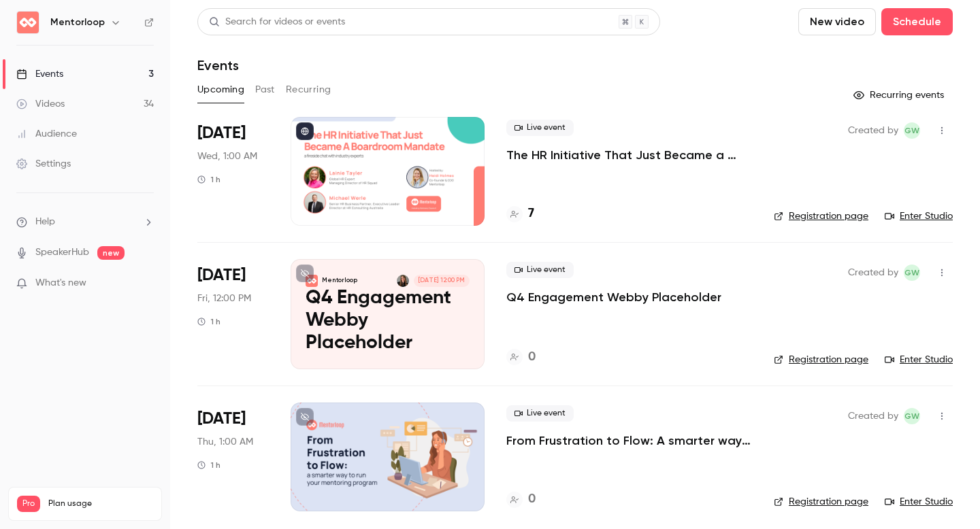 Image resolution: width=980 pixels, height=529 pixels. I want to click on span: Fri, 12:00 PM, so click(224, 299).